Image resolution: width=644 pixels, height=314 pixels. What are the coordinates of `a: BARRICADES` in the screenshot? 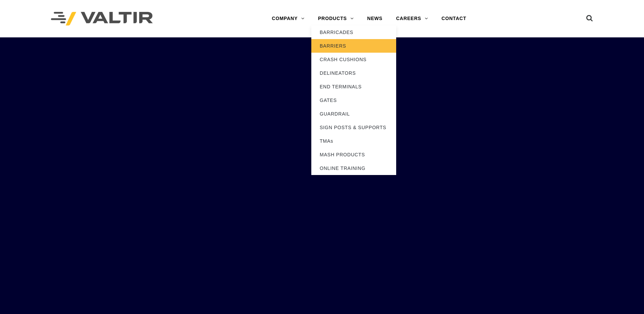 It's located at (353, 32).